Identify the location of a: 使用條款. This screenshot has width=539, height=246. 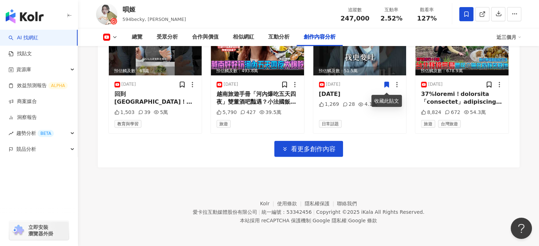
(291, 204).